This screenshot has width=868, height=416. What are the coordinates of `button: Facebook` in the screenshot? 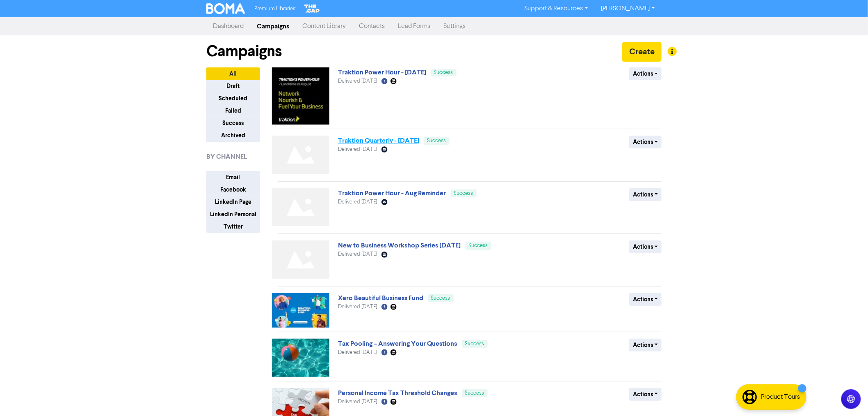 It's located at (233, 190).